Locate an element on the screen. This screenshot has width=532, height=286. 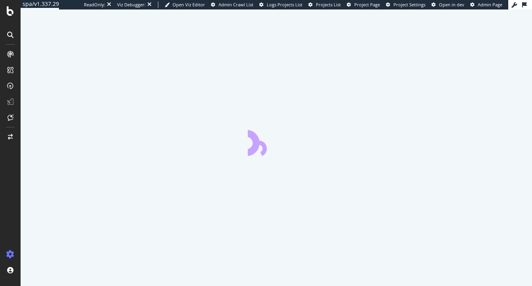
a: Project Settings is located at coordinates (405, 5).